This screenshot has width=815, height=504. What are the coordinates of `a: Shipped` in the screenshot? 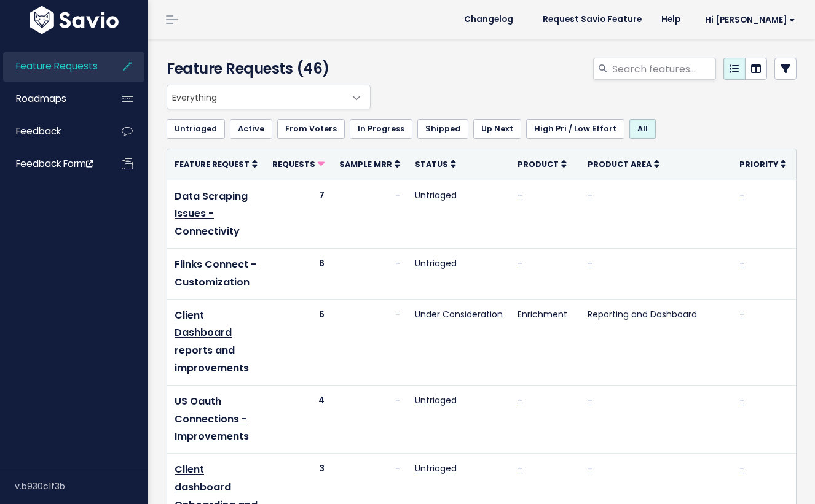 It's located at (442, 129).